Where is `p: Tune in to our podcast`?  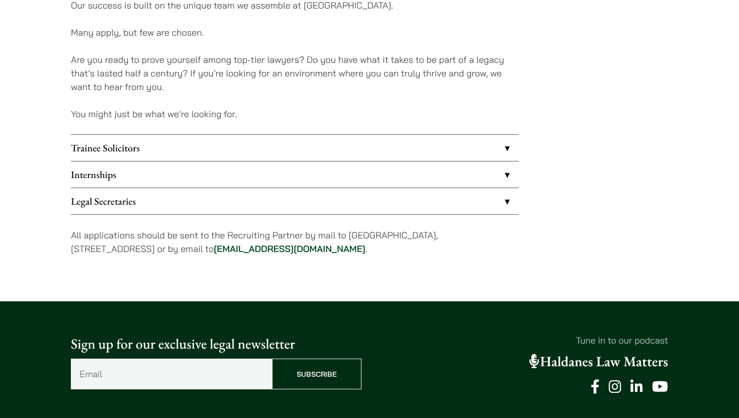
p: Tune in to our podcast is located at coordinates (523, 340).